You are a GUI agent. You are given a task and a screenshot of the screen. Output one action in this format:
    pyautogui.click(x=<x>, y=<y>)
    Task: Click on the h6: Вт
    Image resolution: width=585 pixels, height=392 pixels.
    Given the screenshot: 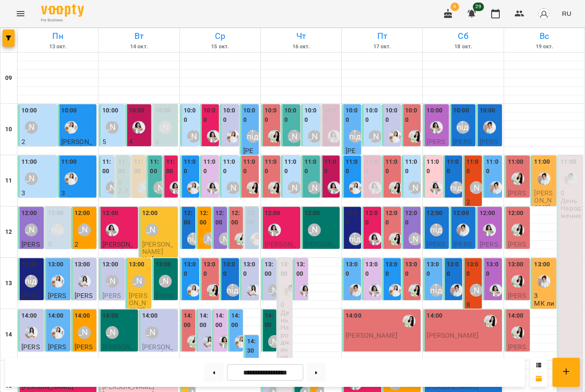 What is the action you would take?
    pyautogui.click(x=139, y=36)
    